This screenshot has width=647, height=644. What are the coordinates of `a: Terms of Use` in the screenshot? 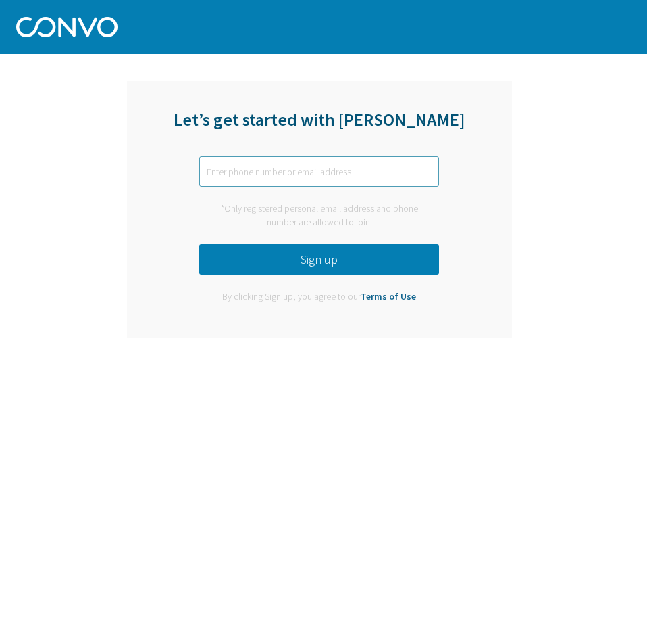 It's located at (388, 296).